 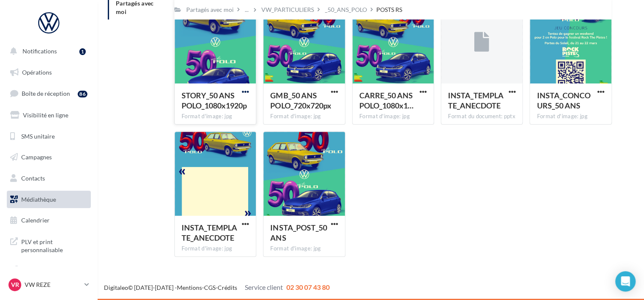 I want to click on a: Visibilité en ligne, so click(x=49, y=115).